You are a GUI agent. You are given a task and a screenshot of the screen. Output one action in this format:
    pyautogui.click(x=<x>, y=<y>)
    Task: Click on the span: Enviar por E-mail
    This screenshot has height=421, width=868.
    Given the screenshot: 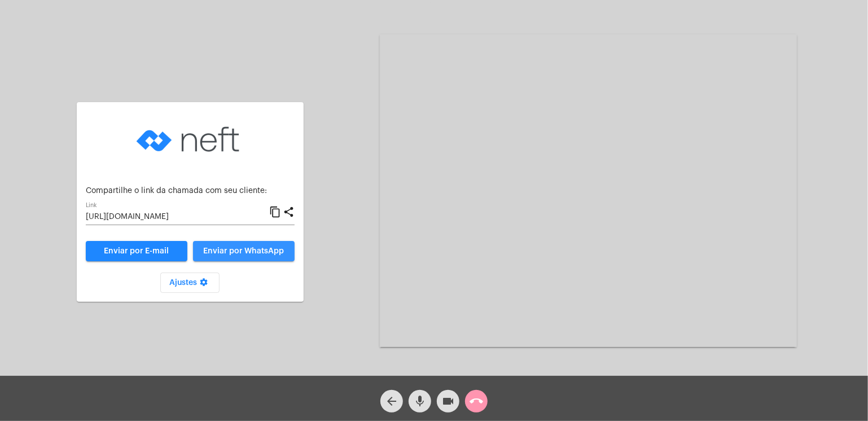 What is the action you would take?
    pyautogui.click(x=136, y=251)
    